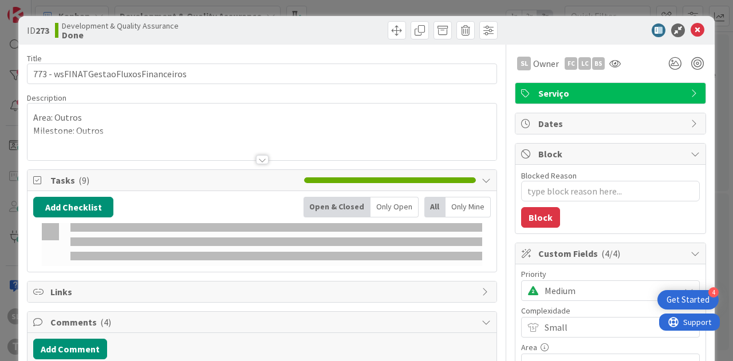  I want to click on span: ( 4 ), so click(105, 322).